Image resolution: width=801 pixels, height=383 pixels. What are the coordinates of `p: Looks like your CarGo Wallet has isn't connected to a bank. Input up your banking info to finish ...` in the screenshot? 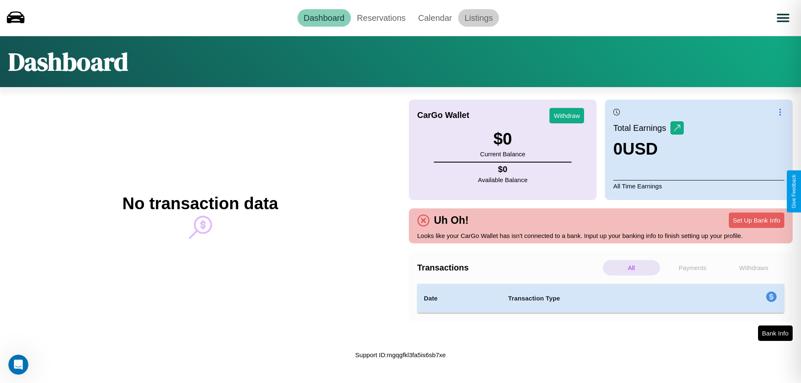 It's located at (600, 236).